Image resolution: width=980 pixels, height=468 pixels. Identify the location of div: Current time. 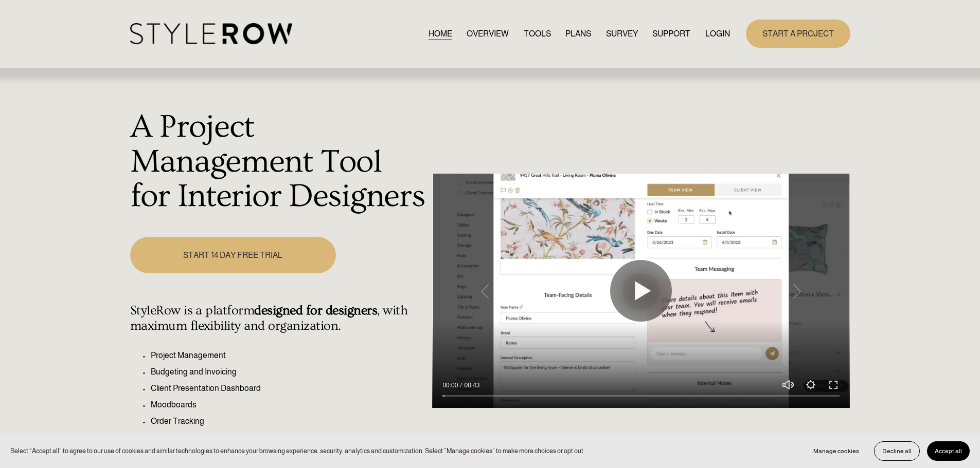
(451, 385).